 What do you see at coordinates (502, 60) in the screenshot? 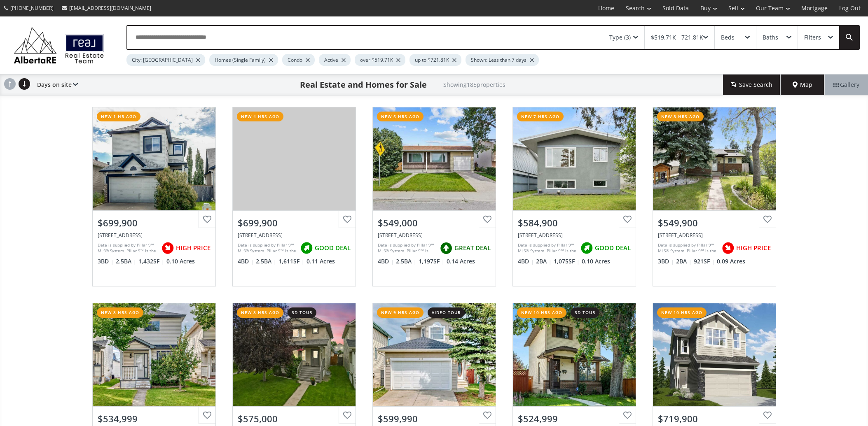
I see `div: Shown: Less than 7 days` at bounding box center [502, 60].